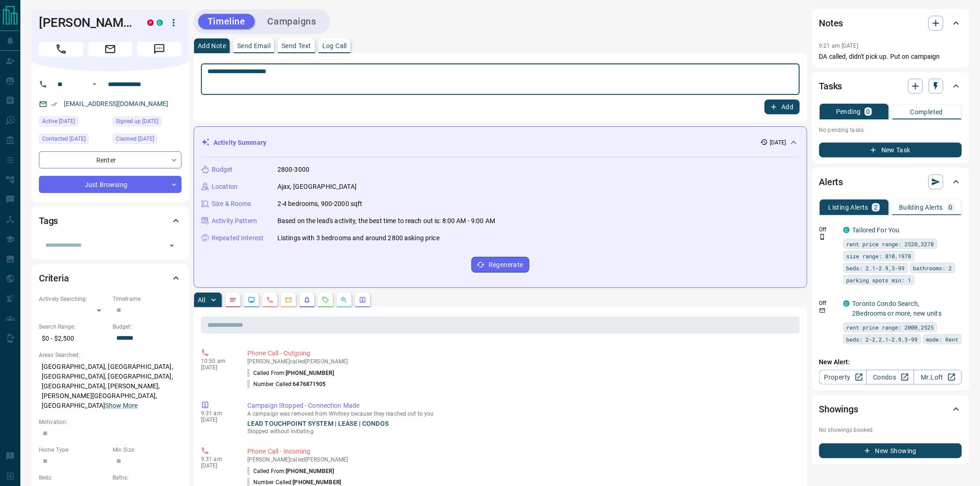 This screenshot has height=486, width=980. I want to click on svg: Lead Browsing Activity, so click(252, 300).